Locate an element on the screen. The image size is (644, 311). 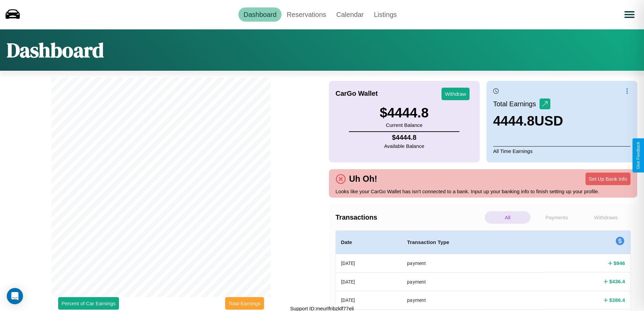
p: Looks like your CarGo Wallet has isn't connected to a bank. Input up your banking info to finish ... is located at coordinates (483, 191).